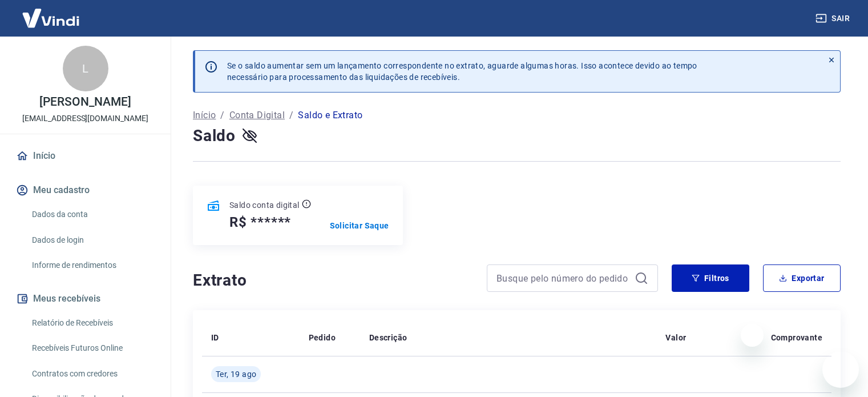 This screenshot has width=868, height=397. I want to click on a: Conta Digital, so click(257, 116).